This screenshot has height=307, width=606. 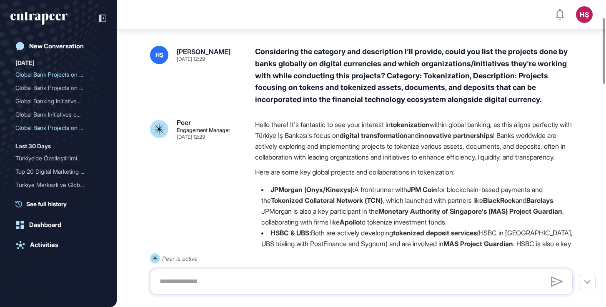 I want to click on strong: HSBC & UBS:, so click(x=291, y=233).